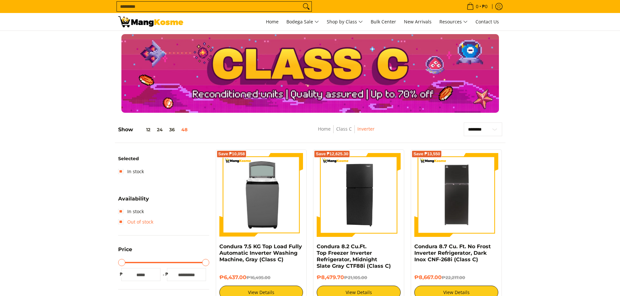 This screenshot has width=620, height=296. What do you see at coordinates (303, 22) in the screenshot?
I see `a: Bodega Sale` at bounding box center [303, 22].